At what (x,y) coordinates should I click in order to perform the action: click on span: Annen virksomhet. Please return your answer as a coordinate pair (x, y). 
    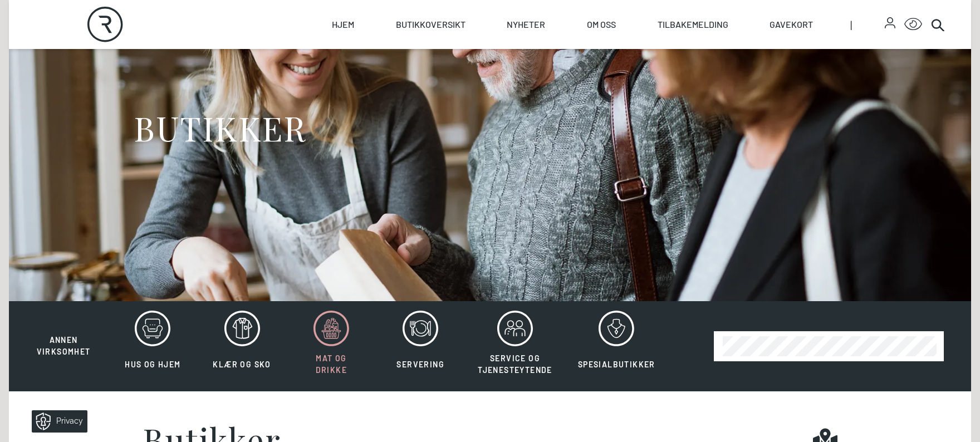
    Looking at the image, I should click on (64, 346).